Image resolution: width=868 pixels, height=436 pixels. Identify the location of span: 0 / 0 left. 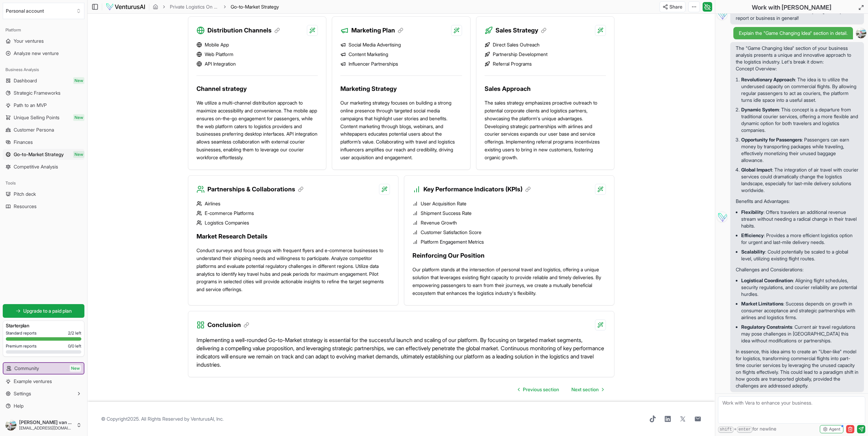
(74, 346).